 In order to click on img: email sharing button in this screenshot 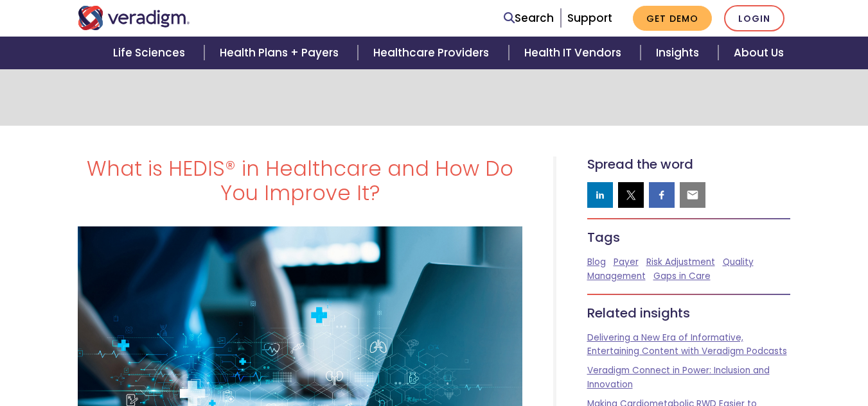, I will do `click(692, 195)`.